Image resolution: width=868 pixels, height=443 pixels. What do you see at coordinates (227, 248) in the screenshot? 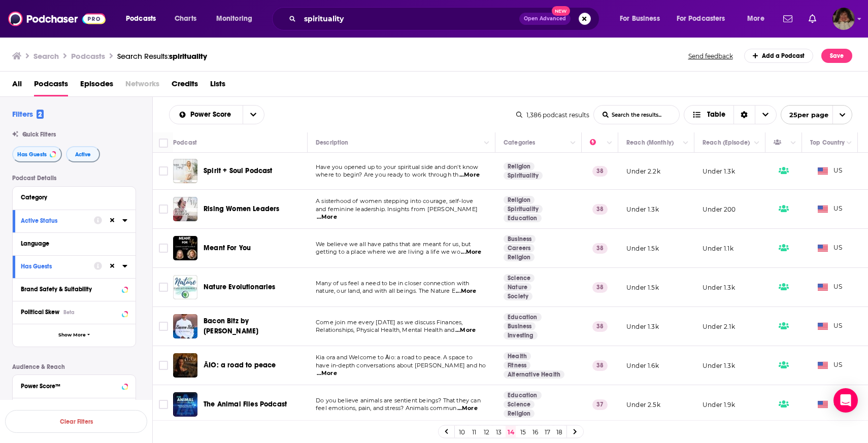
I see `span: Meant For You` at bounding box center [227, 248].